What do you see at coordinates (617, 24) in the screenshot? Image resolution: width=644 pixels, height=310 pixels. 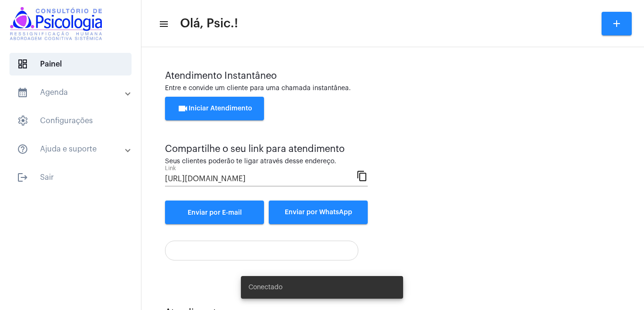 I see `mat-icon: add` at bounding box center [617, 24].